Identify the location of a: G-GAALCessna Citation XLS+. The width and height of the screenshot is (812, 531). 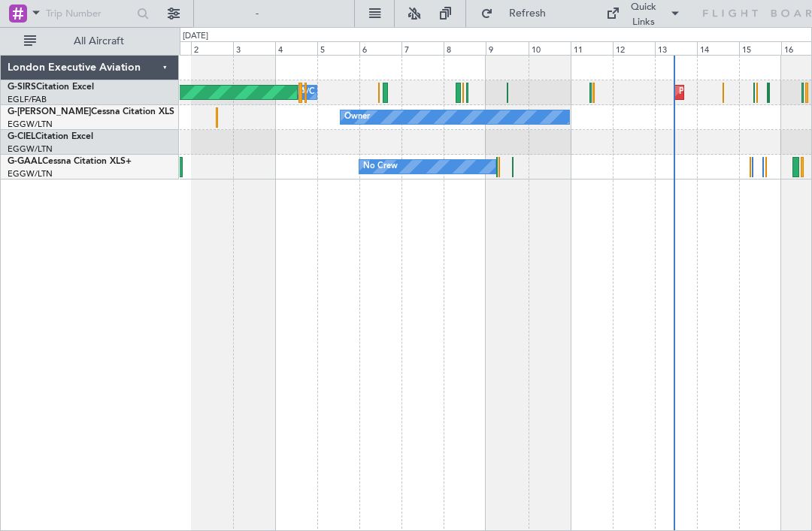
(69, 161).